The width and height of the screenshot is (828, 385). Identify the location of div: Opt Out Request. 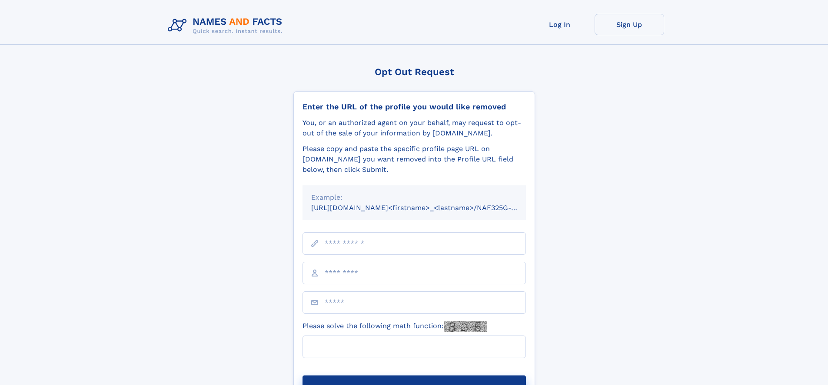
(414, 72).